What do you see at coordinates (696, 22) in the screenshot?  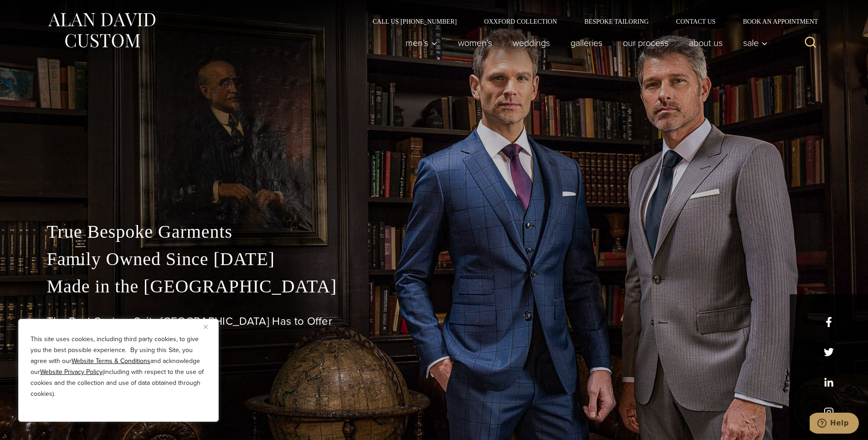 I see `a: Contact Us` at bounding box center [696, 22].